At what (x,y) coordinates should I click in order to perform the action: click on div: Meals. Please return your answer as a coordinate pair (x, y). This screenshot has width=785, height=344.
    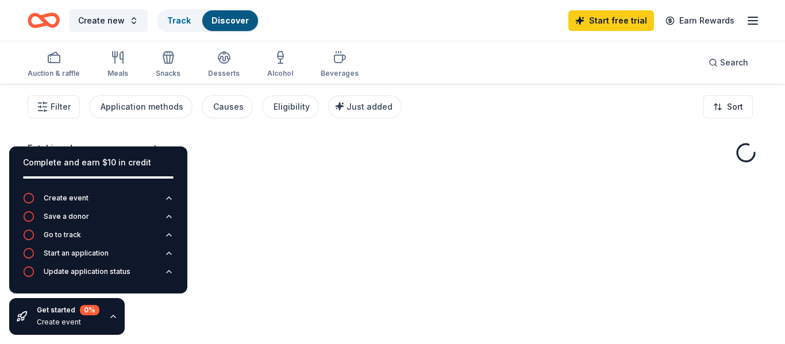
    Looking at the image, I should click on (118, 74).